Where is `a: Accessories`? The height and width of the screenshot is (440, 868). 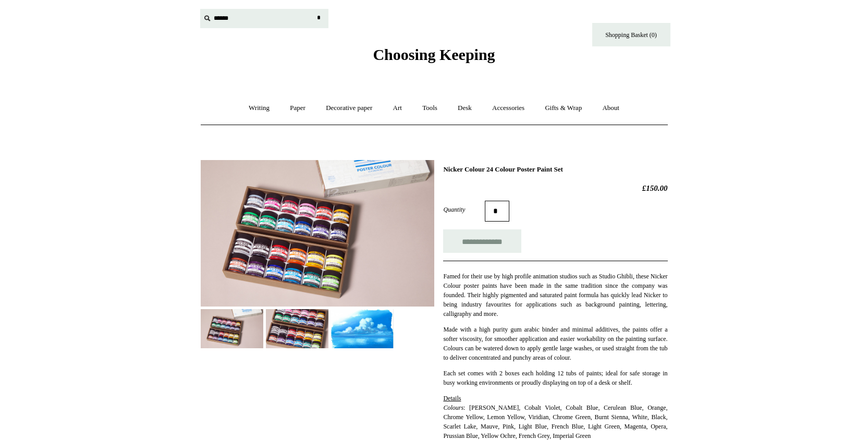 a: Accessories is located at coordinates (508, 108).